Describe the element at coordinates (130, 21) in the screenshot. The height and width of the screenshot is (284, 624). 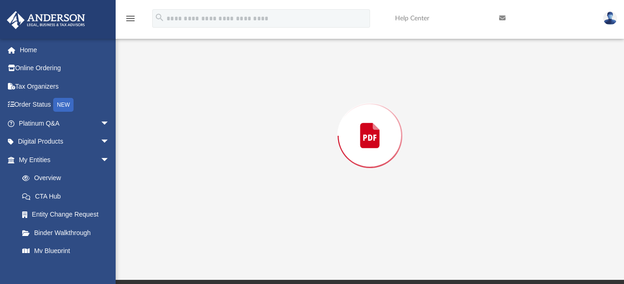
I see `a: menu` at that location.